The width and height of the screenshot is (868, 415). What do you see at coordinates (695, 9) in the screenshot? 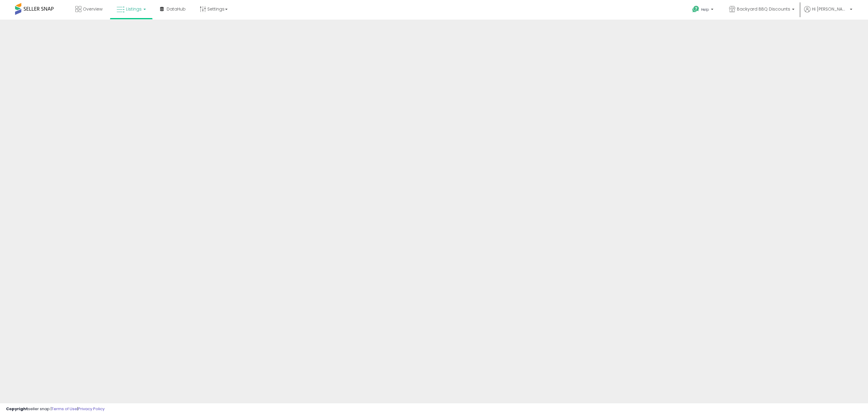
I see `i: Get Help` at bounding box center [695, 9].